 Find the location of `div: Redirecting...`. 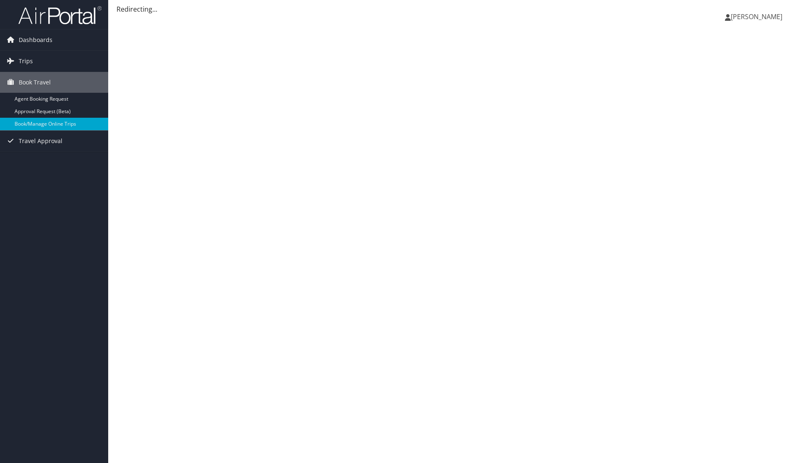

div: Redirecting... is located at coordinates (454, 9).